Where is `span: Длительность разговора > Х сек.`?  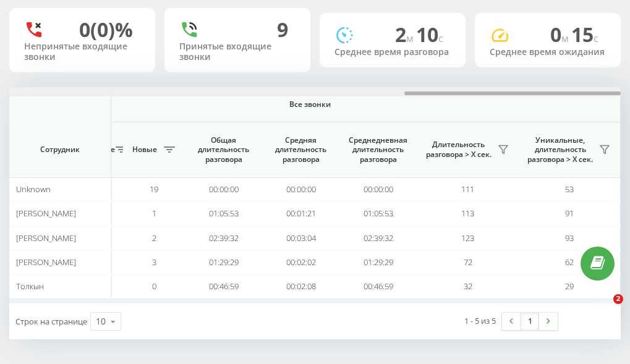 span: Длительность разговора > Х сек. is located at coordinates (458, 149).